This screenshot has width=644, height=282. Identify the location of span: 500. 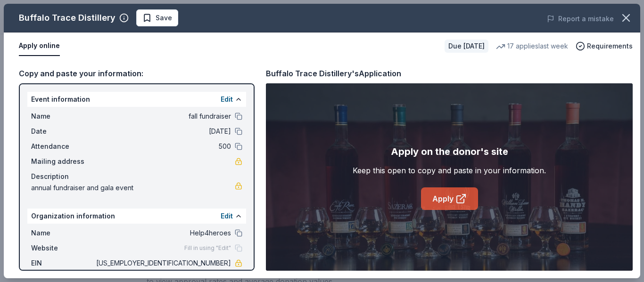
(163, 147).